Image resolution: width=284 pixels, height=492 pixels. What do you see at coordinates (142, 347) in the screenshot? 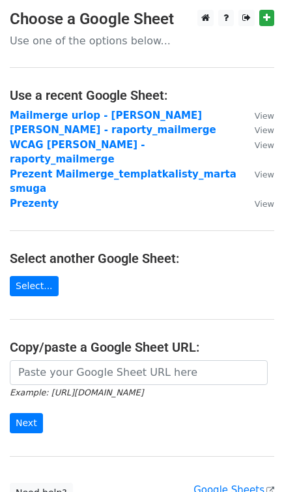
I see `h4: Copy/paste a Google Sheet URL:` at bounding box center [142, 347].